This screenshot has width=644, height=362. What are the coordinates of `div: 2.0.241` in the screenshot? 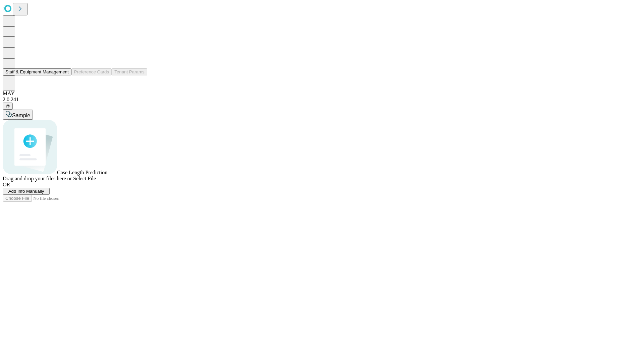 It's located at (322, 99).